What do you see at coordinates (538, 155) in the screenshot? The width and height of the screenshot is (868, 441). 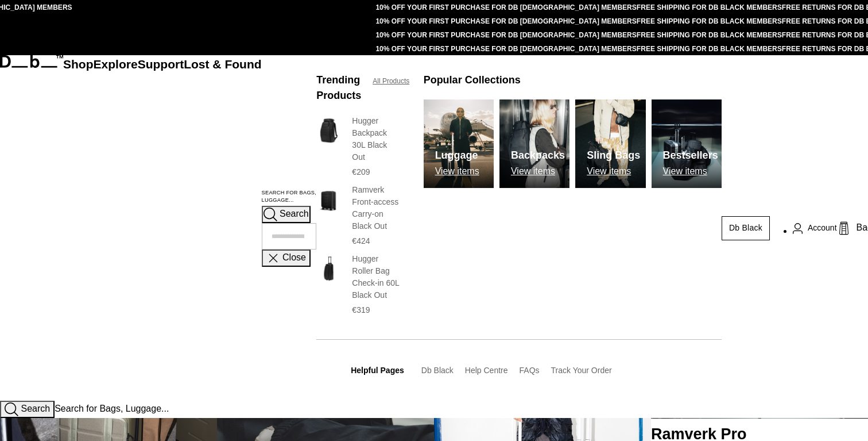 I see `h3: Backpacks` at bounding box center [538, 155].